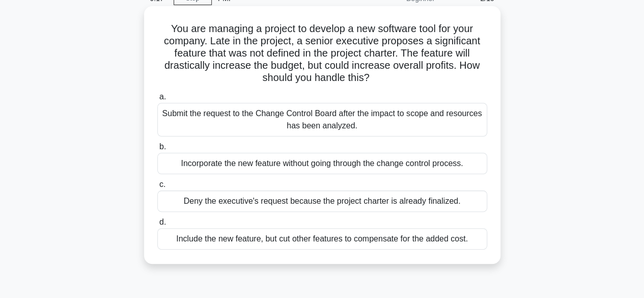 This screenshot has height=298, width=644. I want to click on h5: You are managing a project to develop a new software tool for your company. Late in the project, ..., so click(322, 54).